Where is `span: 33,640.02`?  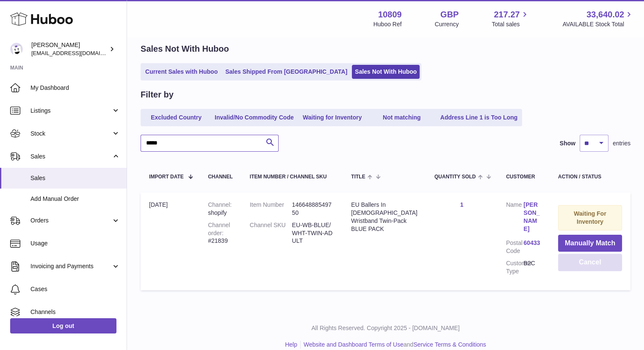
span: 33,640.02 is located at coordinates (605, 14).